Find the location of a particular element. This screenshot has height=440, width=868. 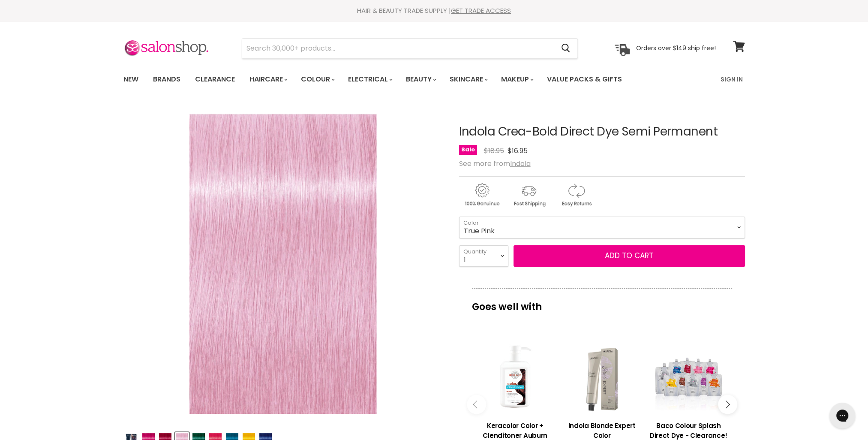

u: Indola is located at coordinates (521, 163).